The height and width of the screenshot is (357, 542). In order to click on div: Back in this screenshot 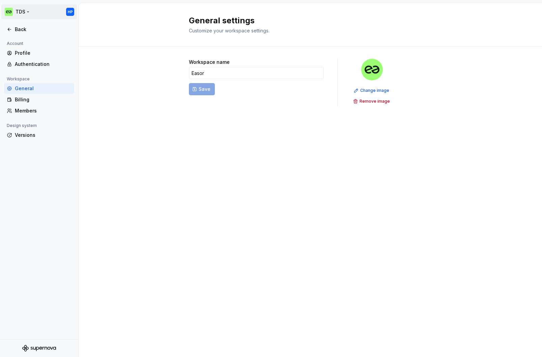, I will do `click(43, 29)`.